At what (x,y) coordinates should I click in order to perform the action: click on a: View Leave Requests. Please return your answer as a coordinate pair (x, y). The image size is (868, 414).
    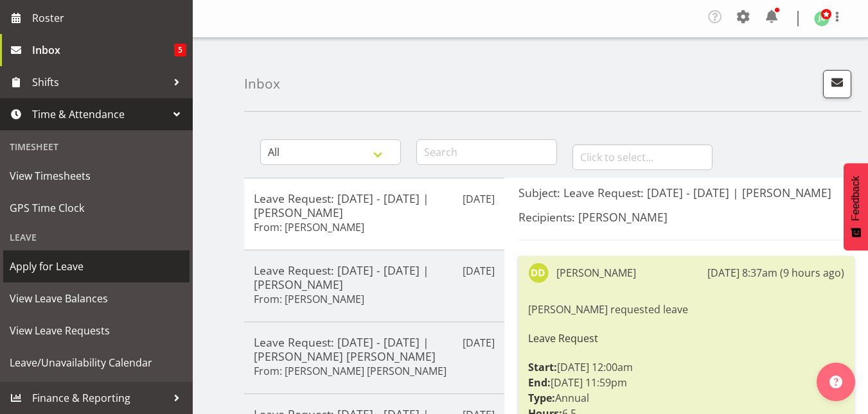
    Looking at the image, I should click on (96, 331).